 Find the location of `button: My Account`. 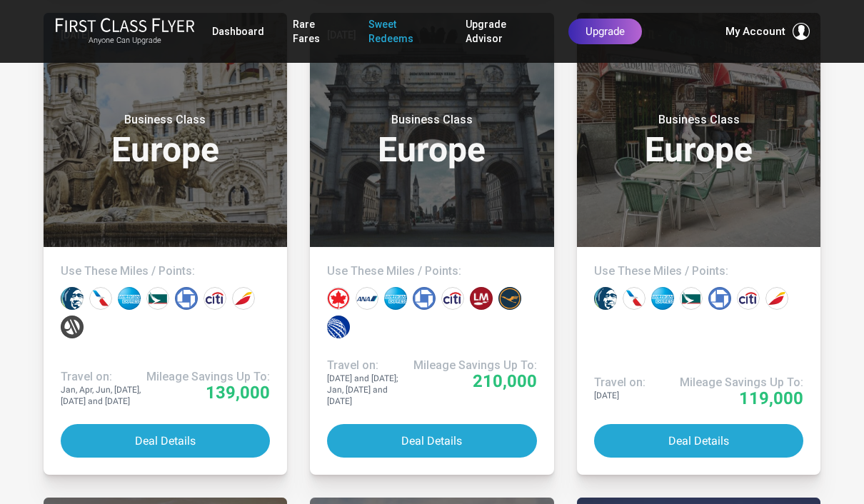

button: My Account is located at coordinates (768, 31).